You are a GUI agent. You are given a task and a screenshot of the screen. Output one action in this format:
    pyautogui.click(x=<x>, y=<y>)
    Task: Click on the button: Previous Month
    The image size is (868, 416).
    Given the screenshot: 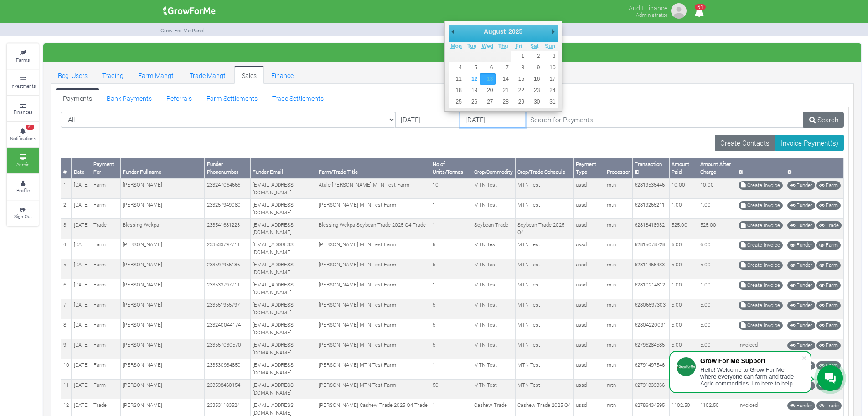 What is the action you would take?
    pyautogui.click(x=453, y=31)
    